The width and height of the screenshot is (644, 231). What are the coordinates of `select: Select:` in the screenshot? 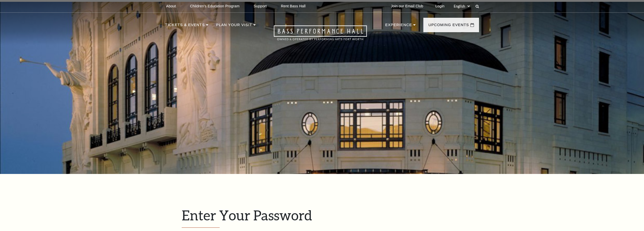 It's located at (462, 6).